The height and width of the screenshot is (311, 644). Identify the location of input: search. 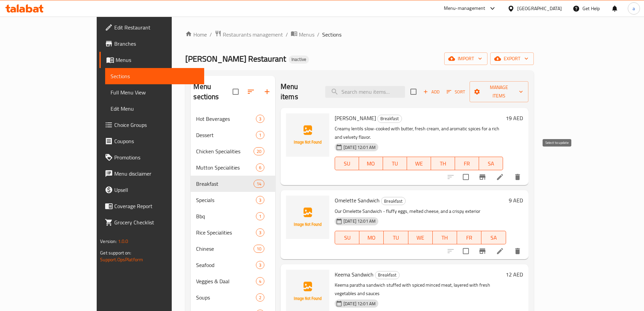
(365, 92).